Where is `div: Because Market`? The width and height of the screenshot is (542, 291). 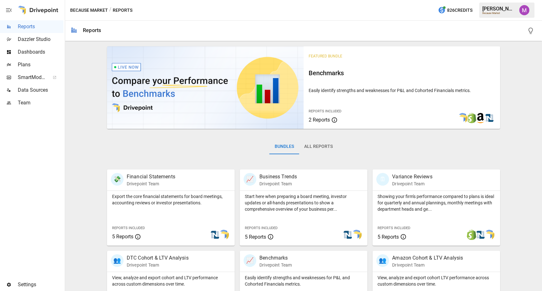 div: Because Market is located at coordinates (499, 13).